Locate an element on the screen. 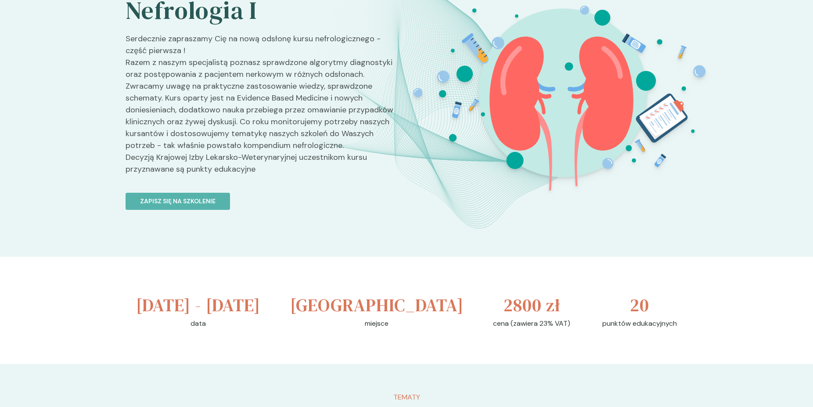 Image resolution: width=813 pixels, height=407 pixels. p: Zapisz się na szkolenie is located at coordinates (178, 201).